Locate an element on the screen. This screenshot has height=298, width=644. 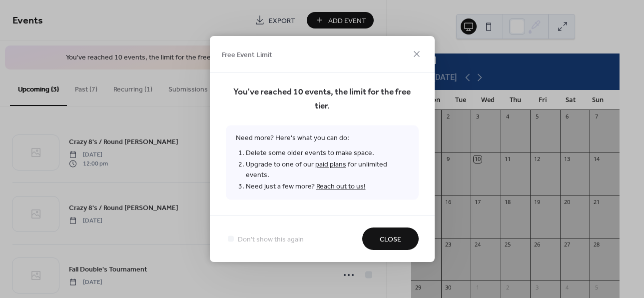
span: Free Event Limit is located at coordinates (246, 55).